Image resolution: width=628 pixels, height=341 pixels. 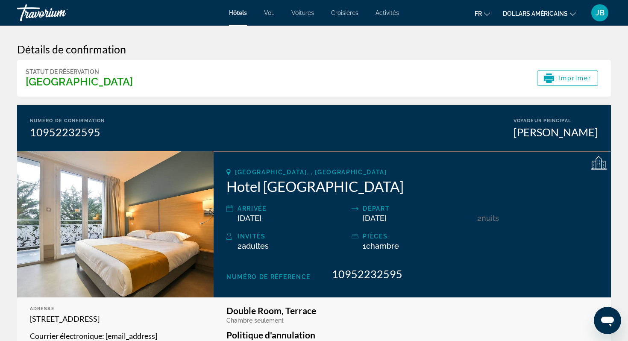 I want to click on font: dollars américains, so click(x=535, y=14).